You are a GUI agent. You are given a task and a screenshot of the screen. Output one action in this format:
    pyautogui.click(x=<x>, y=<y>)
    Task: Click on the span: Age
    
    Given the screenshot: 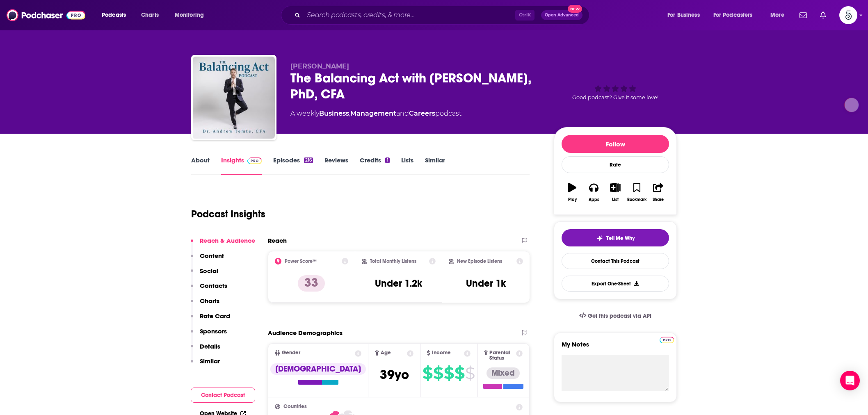 What is the action you would take?
    pyautogui.click(x=386, y=353)
    